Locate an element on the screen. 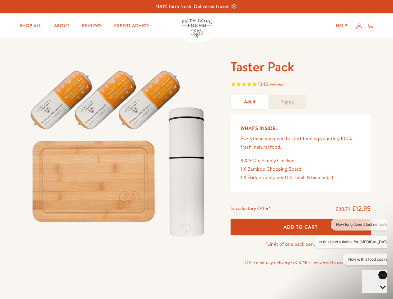 Image resolution: width=393 pixels, height=299 pixels. div: 3 X 600g Simply Chicken is located at coordinates (301, 161).